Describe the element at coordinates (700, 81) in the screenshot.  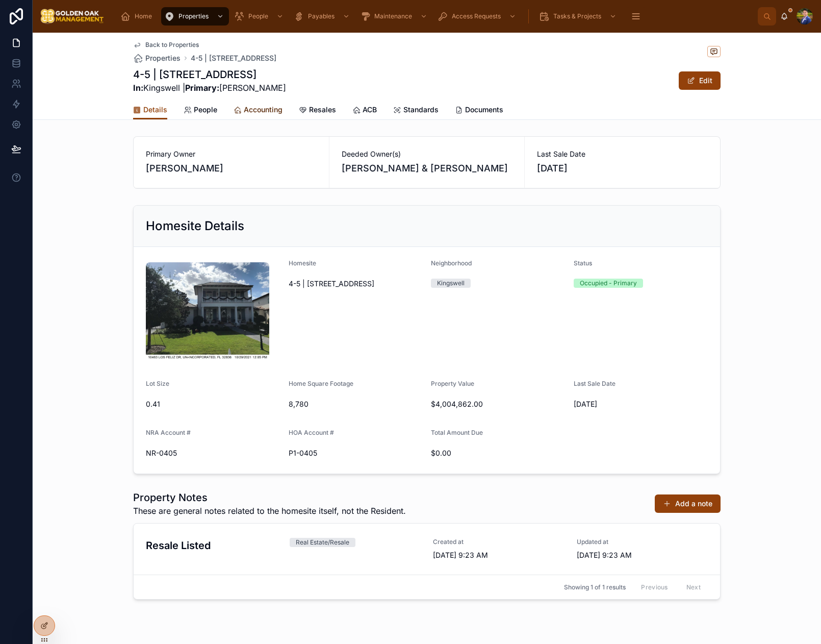
I see `button: Edit` at that location.